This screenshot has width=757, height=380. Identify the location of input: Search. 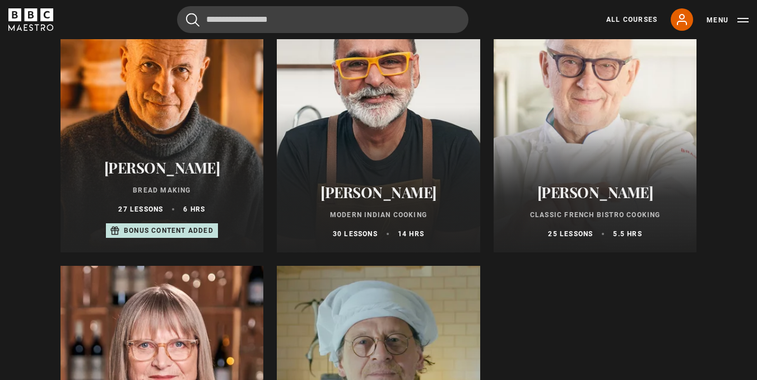
(323, 20).